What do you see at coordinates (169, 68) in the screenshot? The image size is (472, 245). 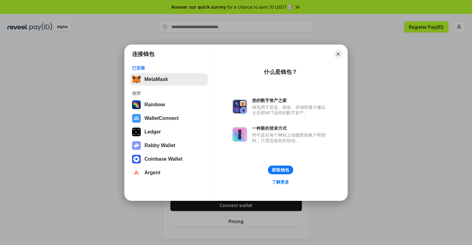 I see `div: 已安装` at bounding box center [169, 68].